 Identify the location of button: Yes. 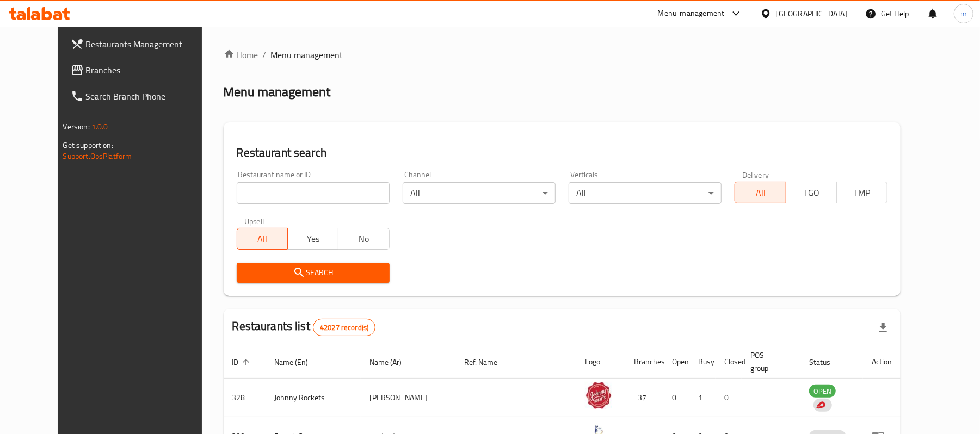
(313, 239).